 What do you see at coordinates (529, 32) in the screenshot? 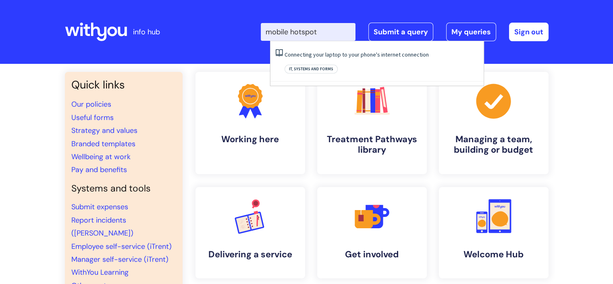
I see `a: Sign out` at bounding box center [529, 32].